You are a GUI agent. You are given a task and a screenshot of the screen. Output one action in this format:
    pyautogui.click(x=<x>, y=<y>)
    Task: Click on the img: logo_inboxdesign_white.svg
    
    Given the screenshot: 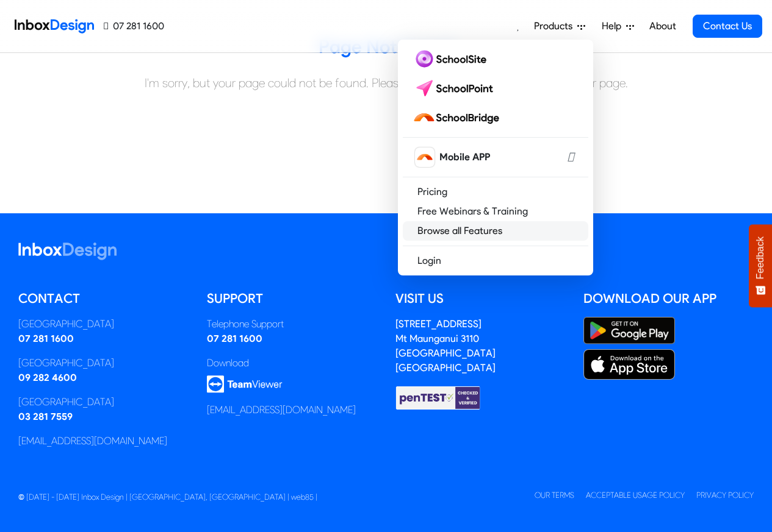 What is the action you would take?
    pyautogui.click(x=67, y=251)
    